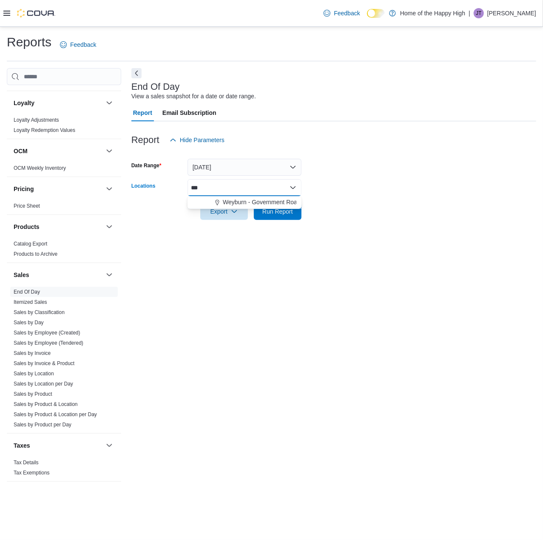  Describe the element at coordinates (26, 462) in the screenshot. I see `a: Tax Details` at that location.